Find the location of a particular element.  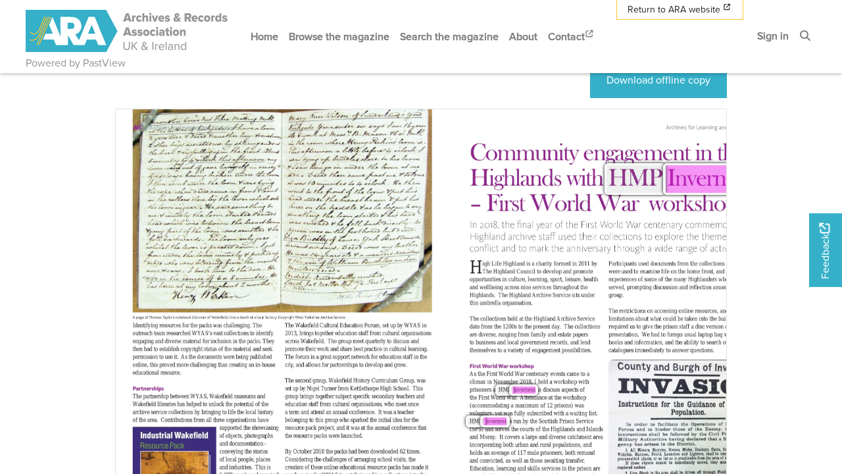

span: wide is located at coordinates (661, 249).